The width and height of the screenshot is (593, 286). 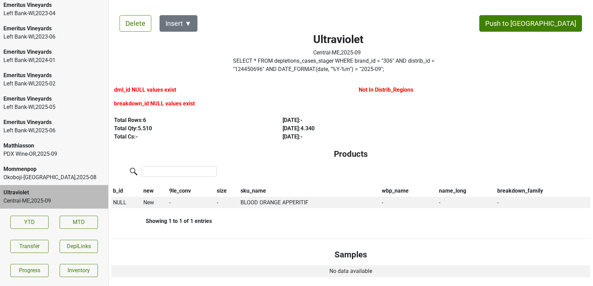 I want to click on div: Ultraviolet, so click(x=54, y=193).